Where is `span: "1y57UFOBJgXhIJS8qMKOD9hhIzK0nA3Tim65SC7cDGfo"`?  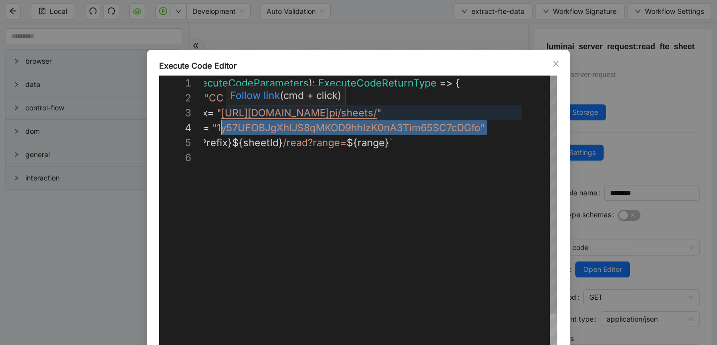 span: "1y57UFOBJgXhIJS8qMKOD9hhIzK0nA3Tim65SC7cDGfo" is located at coordinates (349, 128).